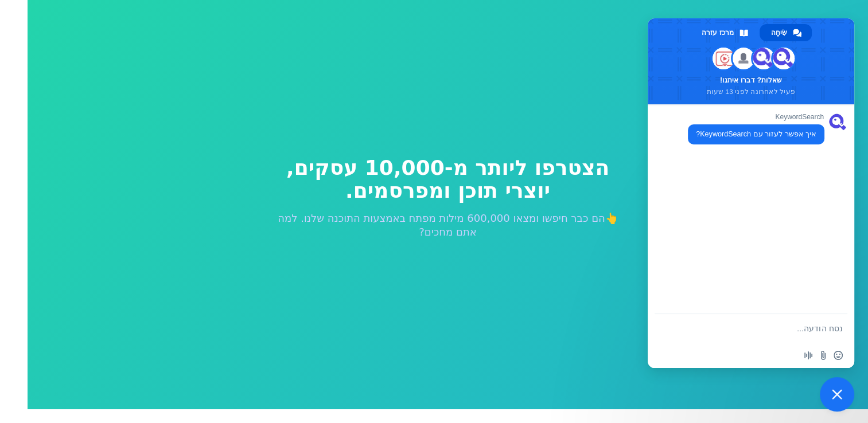  Describe the element at coordinates (723, 32) in the screenshot. I see `a: מרכז עזרה` at that location.